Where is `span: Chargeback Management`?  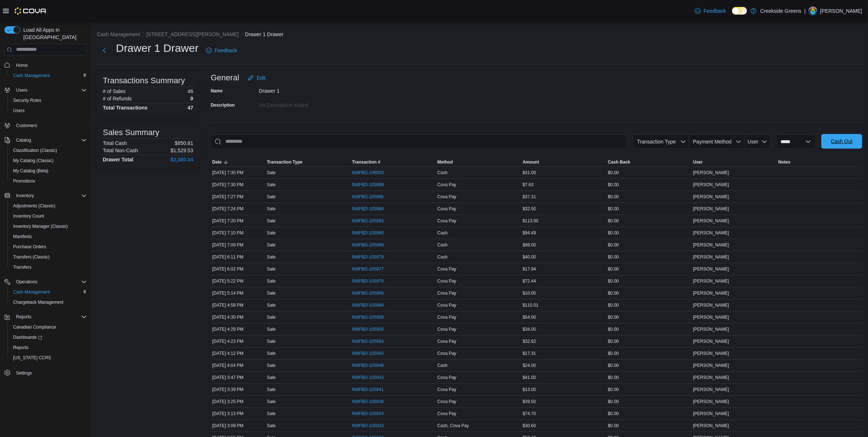 span: Chargeback Management is located at coordinates (38, 302).